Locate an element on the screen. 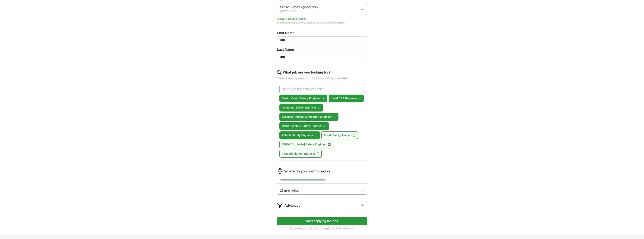 Image resolution: width=644 pixels, height=239 pixels. span: Senior Stress Engineer.docx is located at coordinates (299, 7).